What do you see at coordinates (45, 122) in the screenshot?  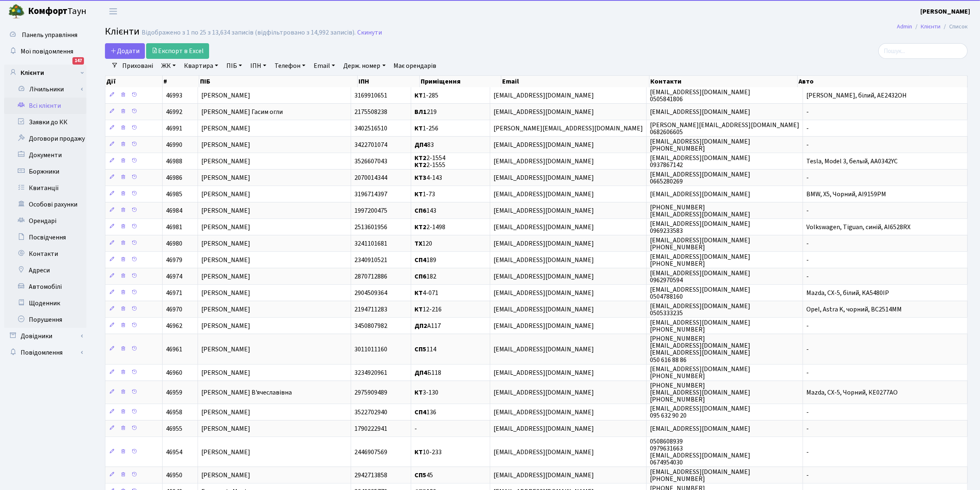 I see `a: Заявки до КК` at bounding box center [45, 122].